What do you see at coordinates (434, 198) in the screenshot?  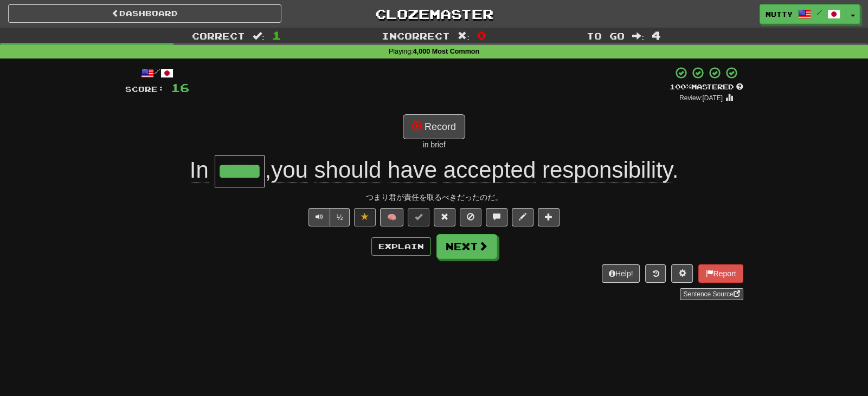 I see `div: つまり君が責任を取るべきだったのだ。` at bounding box center [434, 198].